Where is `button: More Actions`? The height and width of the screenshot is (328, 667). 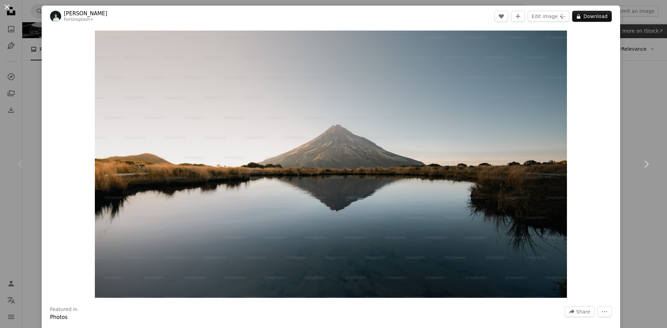 button: More Actions is located at coordinates (604, 312).